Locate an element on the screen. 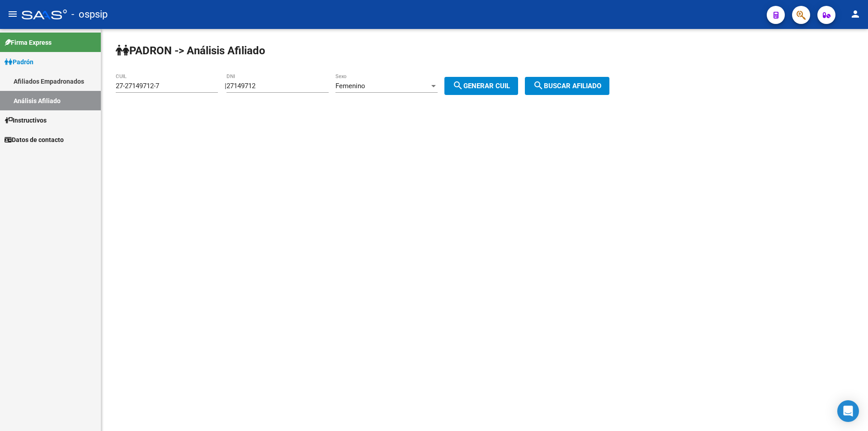 The width and height of the screenshot is (868, 431). span: Firma Express is located at coordinates (28, 42).